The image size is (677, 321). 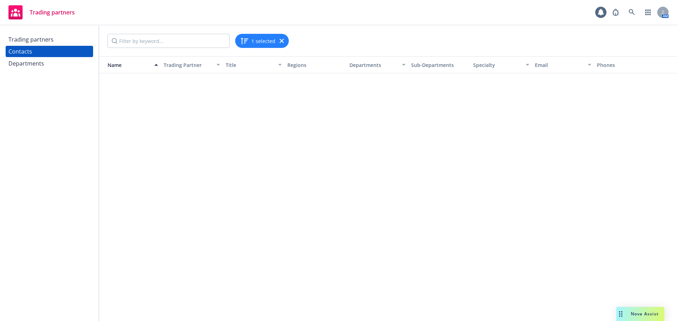 I want to click on div: Trading Partner, so click(x=188, y=65).